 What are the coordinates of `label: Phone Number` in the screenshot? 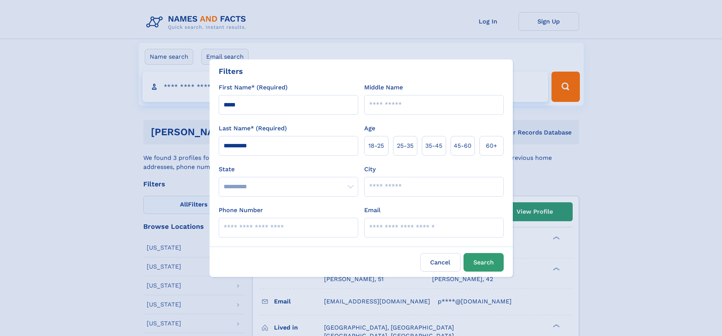 It's located at (241, 210).